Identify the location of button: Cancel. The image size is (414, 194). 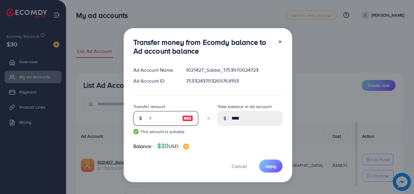
(239, 166).